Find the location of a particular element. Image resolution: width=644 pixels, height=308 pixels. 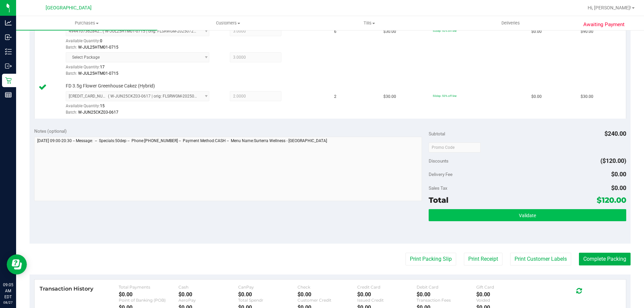

div: Gift Card is located at coordinates (506, 286).